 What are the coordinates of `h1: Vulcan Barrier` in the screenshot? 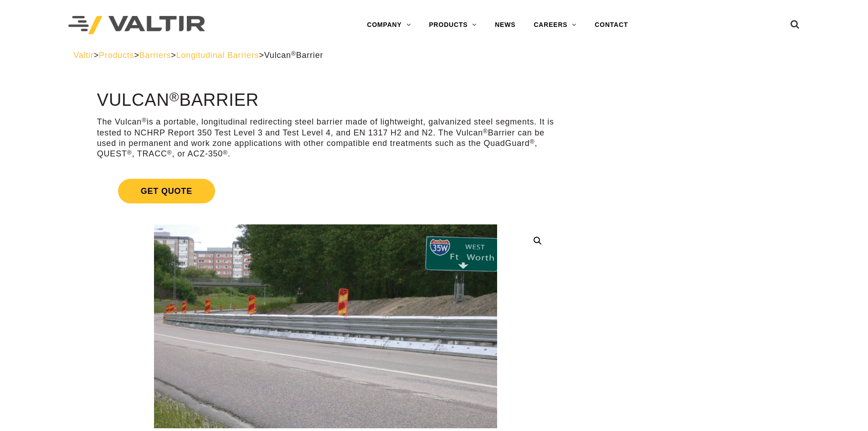 It's located at (325, 101).